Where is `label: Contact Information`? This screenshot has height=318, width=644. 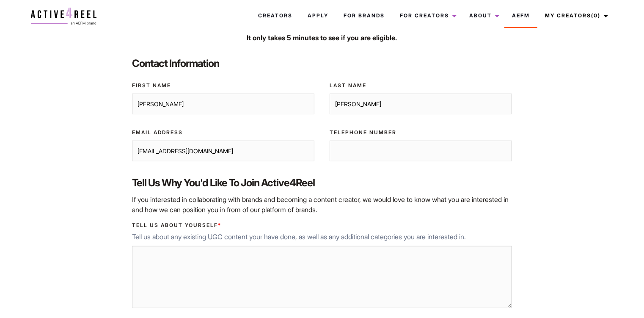
label: Contact Information is located at coordinates (322, 64).